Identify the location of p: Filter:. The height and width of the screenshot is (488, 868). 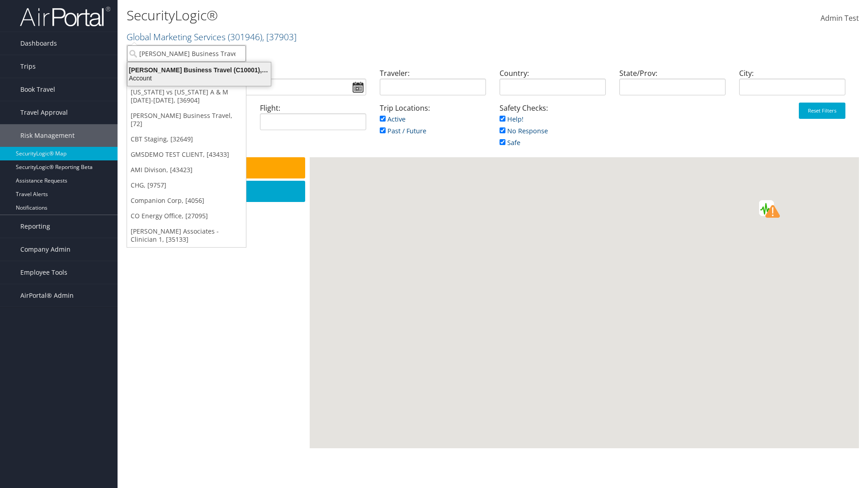
(371, 53).